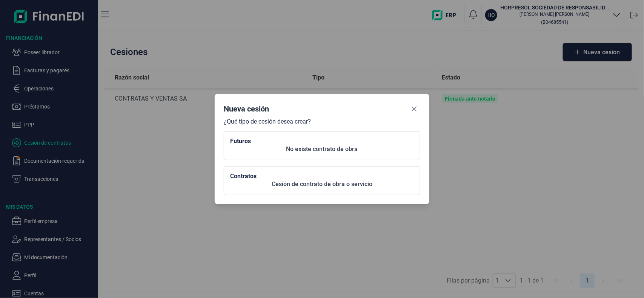 This screenshot has height=298, width=644. What do you see at coordinates (322, 149) in the screenshot?
I see `p: No existe contrato de obra` at bounding box center [322, 149].